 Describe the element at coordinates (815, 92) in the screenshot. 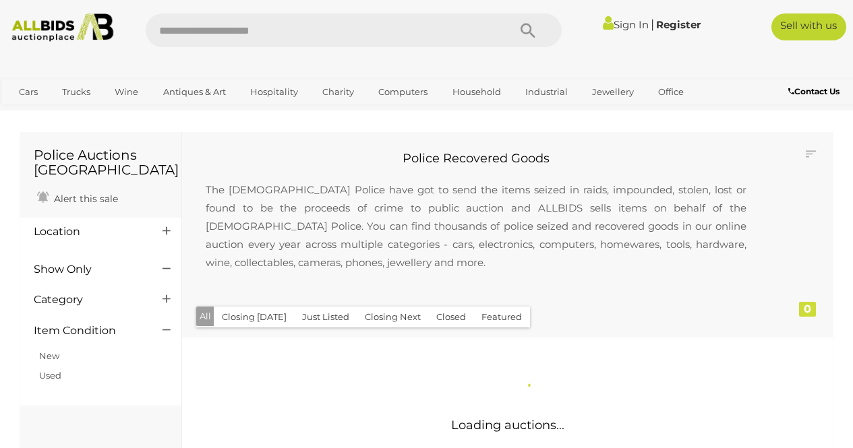

I see `a: Contact Us` at that location.